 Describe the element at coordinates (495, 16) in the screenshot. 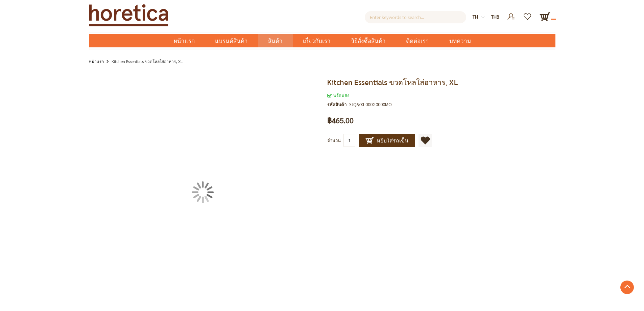

I see `span: THB` at that location.